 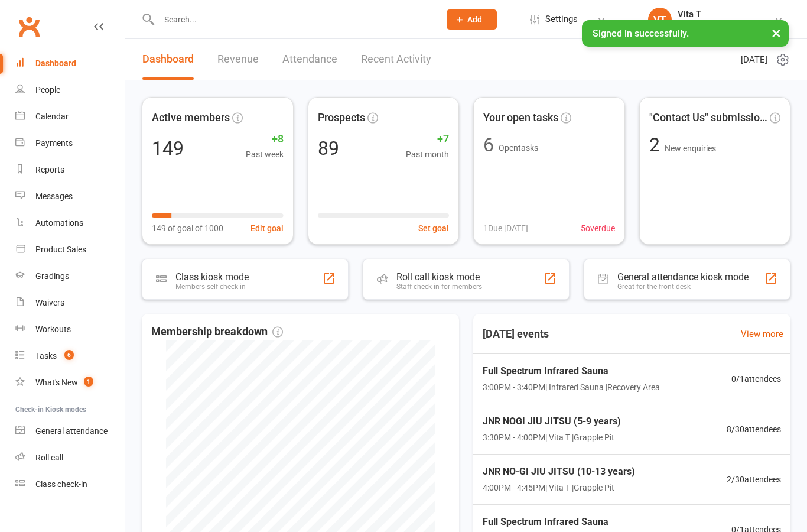 What do you see at coordinates (690, 149) in the screenshot?
I see `span: New enquiries` at bounding box center [690, 149].